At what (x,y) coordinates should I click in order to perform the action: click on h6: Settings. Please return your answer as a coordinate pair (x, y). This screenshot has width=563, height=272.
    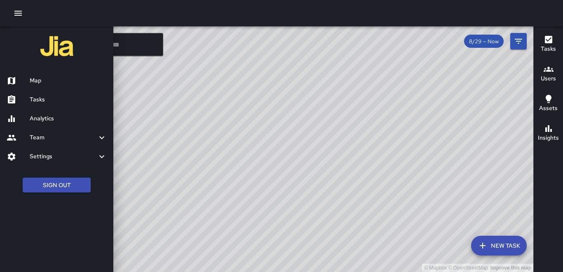
    Looking at the image, I should click on (63, 157).